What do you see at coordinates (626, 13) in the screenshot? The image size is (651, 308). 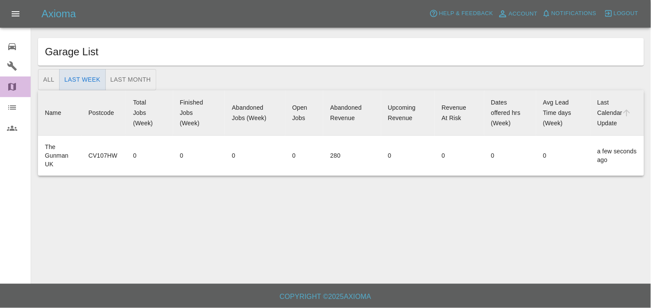 I see `span: Logout` at bounding box center [626, 13].